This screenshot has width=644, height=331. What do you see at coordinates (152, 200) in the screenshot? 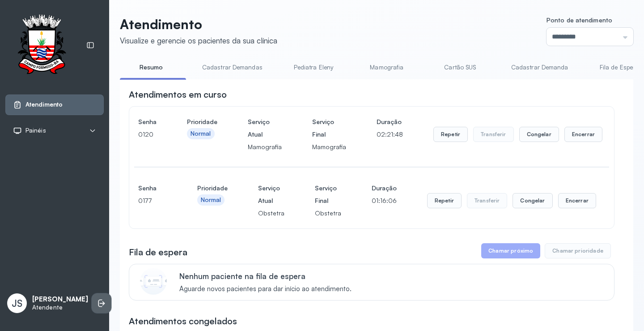
I see `p: 0177` at bounding box center [152, 200].